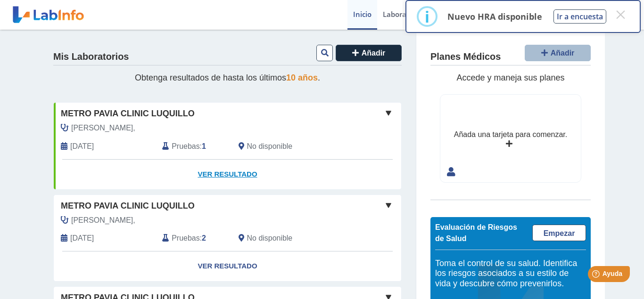 This screenshot has width=644, height=299. Describe the element at coordinates (203, 146) in the screenshot. I see `b: 1` at that location.